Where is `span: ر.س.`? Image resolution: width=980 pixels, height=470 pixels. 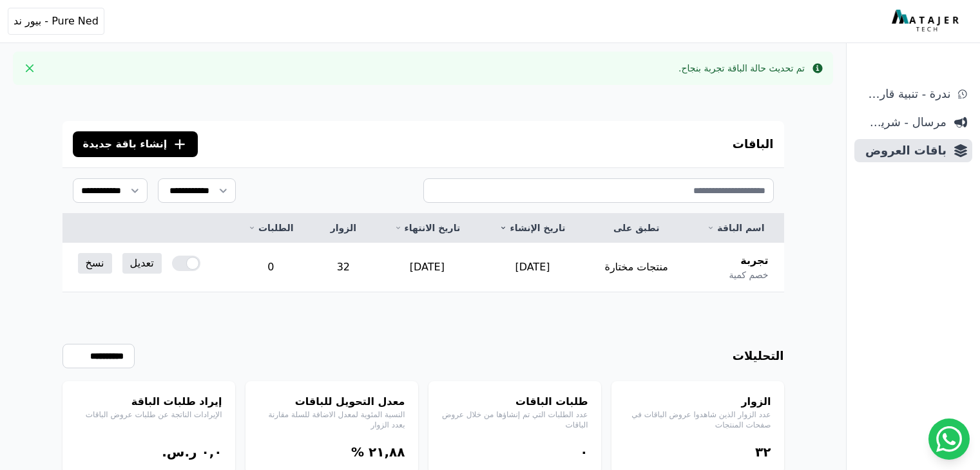
span: ر.س. is located at coordinates (179, 452).